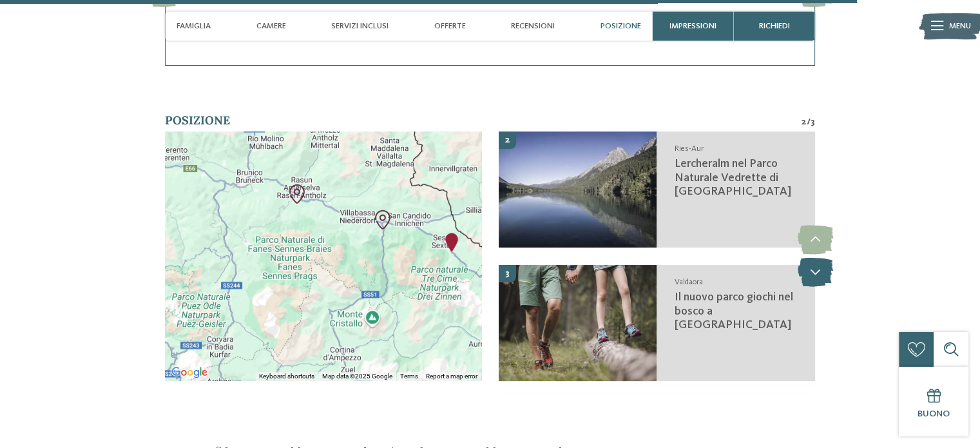  Describe the element at coordinates (688, 148) in the screenshot. I see `span: Ries-Aur` at that location.